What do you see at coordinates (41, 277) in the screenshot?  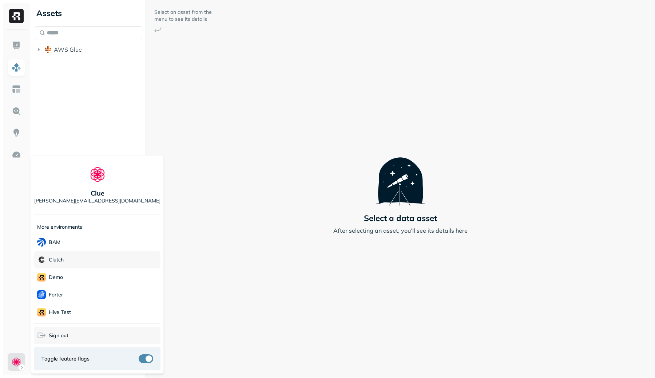 I see `img: demo` at bounding box center [41, 277].